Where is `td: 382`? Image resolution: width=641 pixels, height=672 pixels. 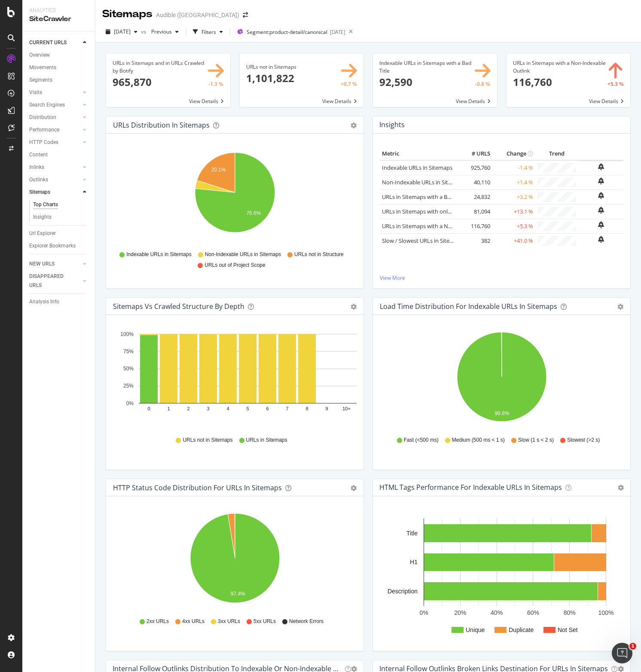 td: 382 is located at coordinates (476, 241).